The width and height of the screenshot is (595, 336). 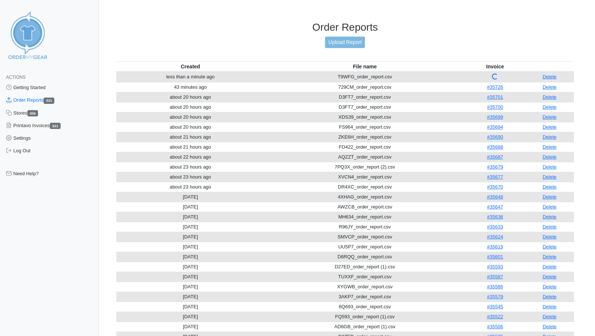 I want to click on td: FD422_order_report.csv, so click(x=365, y=147).